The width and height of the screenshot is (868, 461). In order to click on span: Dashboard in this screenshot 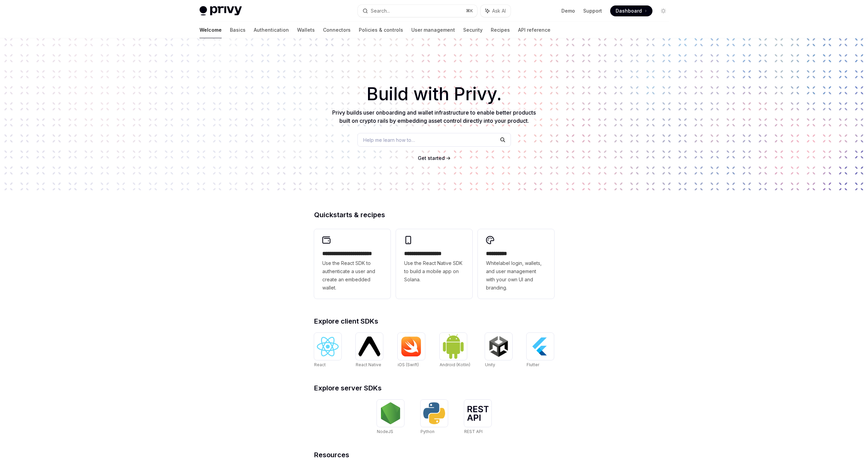, I will do `click(629, 11)`.